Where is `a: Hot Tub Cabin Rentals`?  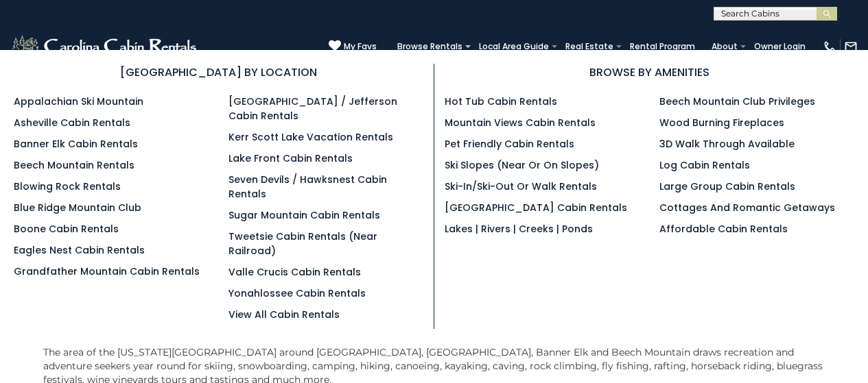 a: Hot Tub Cabin Rentals is located at coordinates (501, 102).